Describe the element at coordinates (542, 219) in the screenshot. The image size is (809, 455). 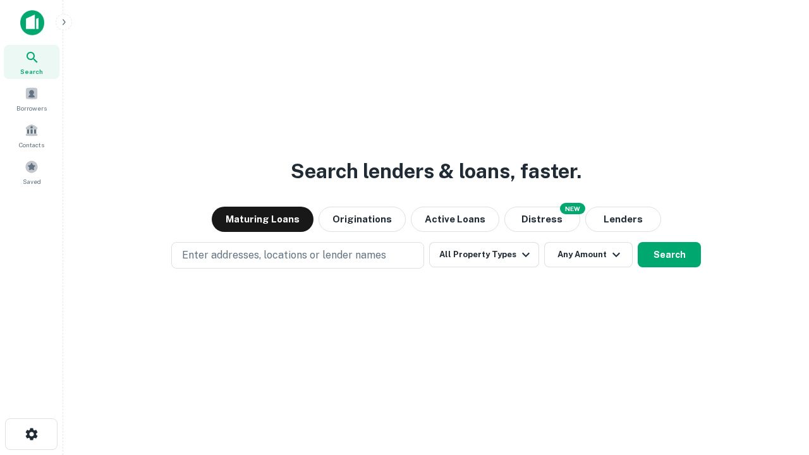
I see `button: Search distressed loans with lien and other non-mortgage details.` at that location.